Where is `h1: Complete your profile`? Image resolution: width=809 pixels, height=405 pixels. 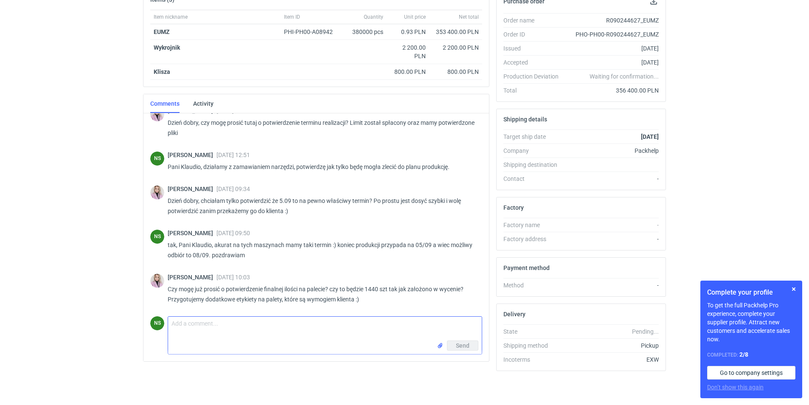 h1: Complete your profile is located at coordinates (751, 292).